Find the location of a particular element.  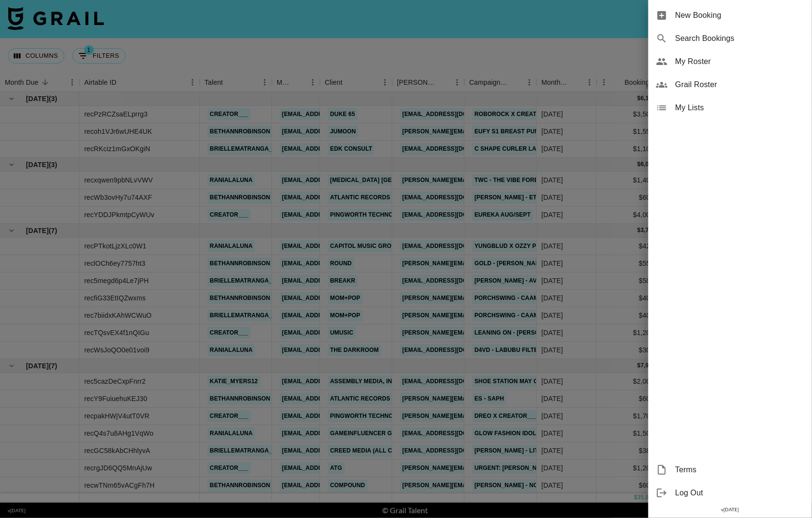

div: My Roster is located at coordinates (730, 62).